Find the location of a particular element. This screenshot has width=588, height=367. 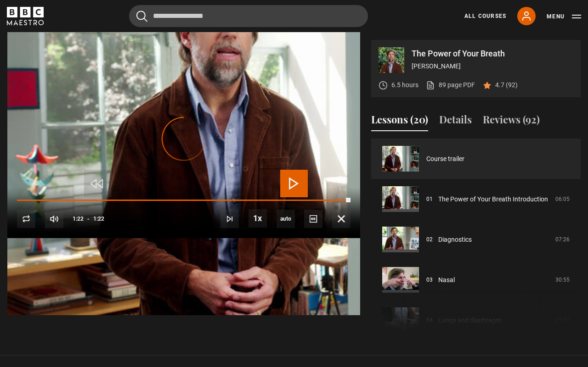

span: auto is located at coordinates (285, 219).